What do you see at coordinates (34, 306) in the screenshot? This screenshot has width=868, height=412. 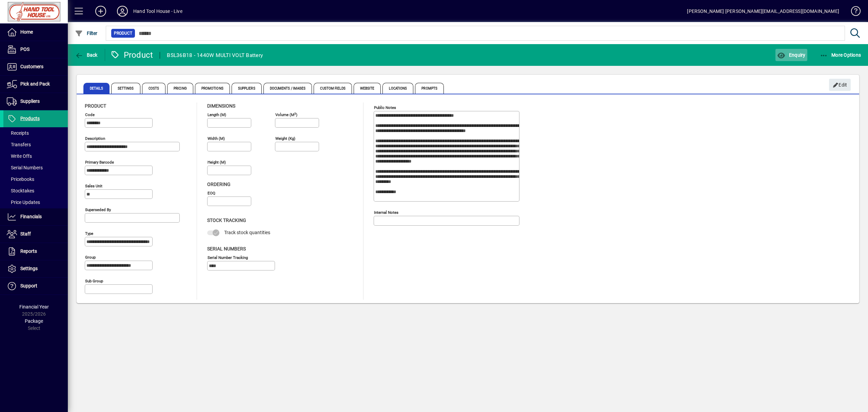 I see `span: Financial Year` at bounding box center [34, 306].